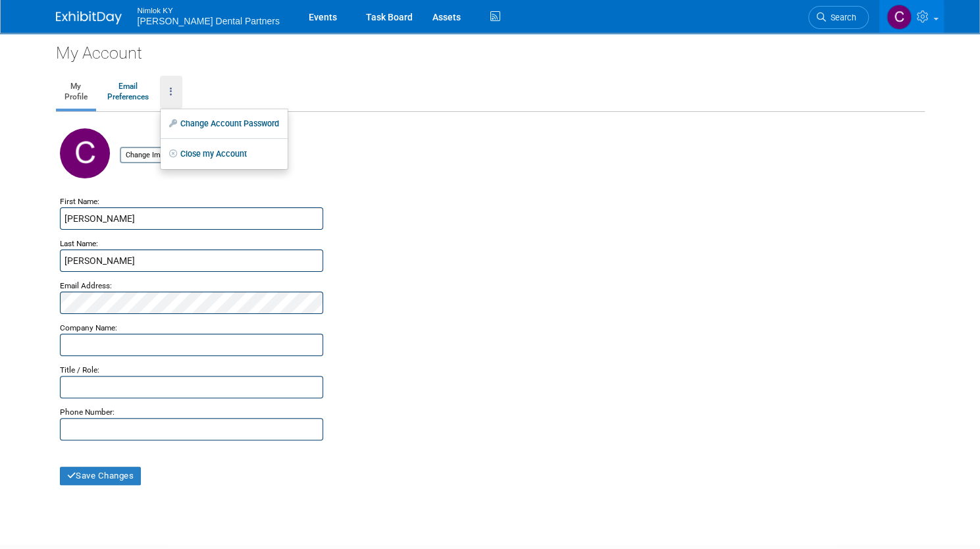 The height and width of the screenshot is (549, 980). What do you see at coordinates (101, 476) in the screenshot?
I see `button: Save Changes` at bounding box center [101, 476].